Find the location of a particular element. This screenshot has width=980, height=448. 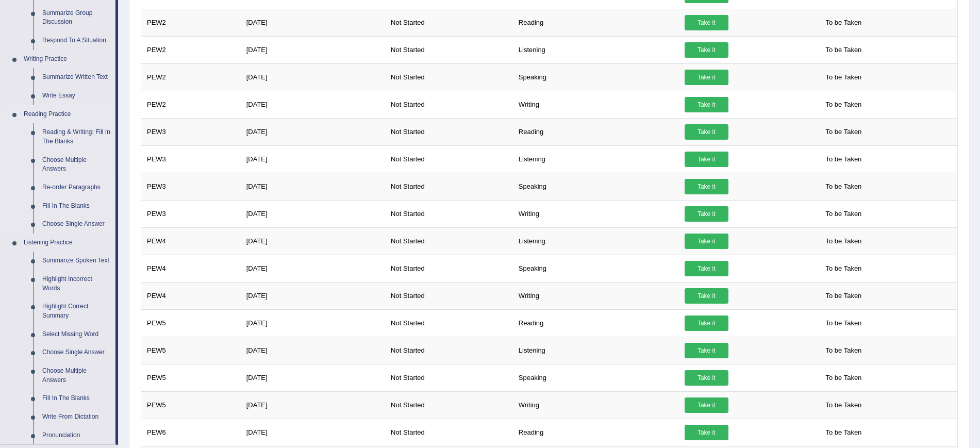

a: Summarize Group Discussion is located at coordinates (77, 17).